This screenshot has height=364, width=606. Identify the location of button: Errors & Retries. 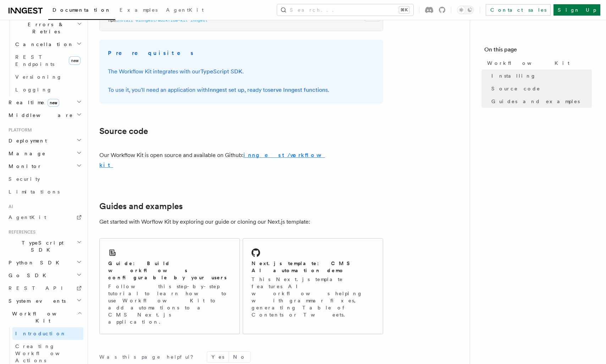
(48, 28).